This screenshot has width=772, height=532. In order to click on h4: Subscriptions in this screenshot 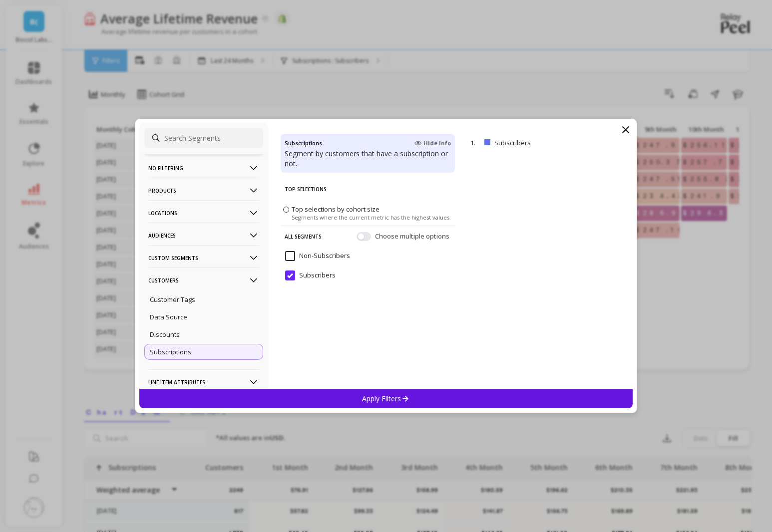, I will do `click(304, 143)`.